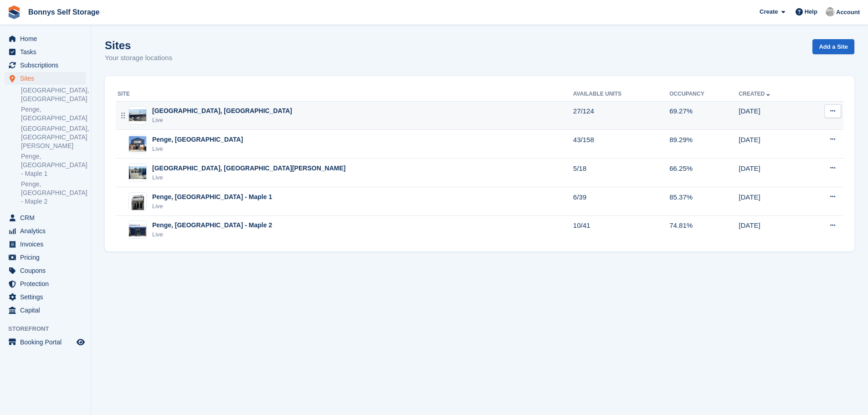 The image size is (868, 415). What do you see at coordinates (703, 201) in the screenshot?
I see `td: 85.37%` at bounding box center [703, 201].